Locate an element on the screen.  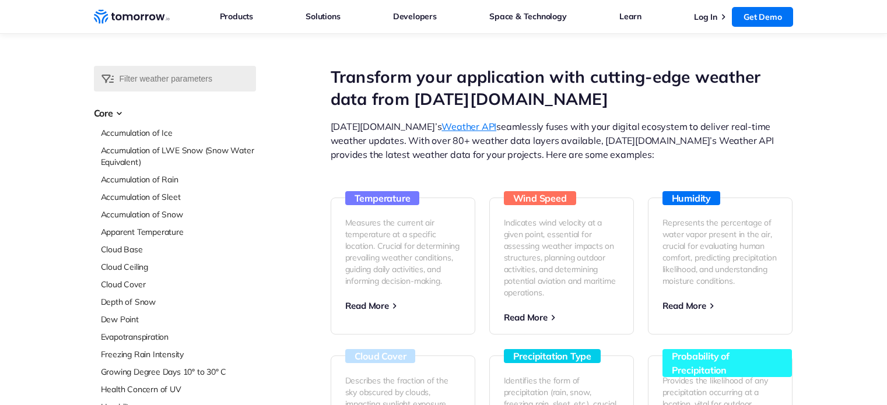
h3: Core is located at coordinates (175, 113).